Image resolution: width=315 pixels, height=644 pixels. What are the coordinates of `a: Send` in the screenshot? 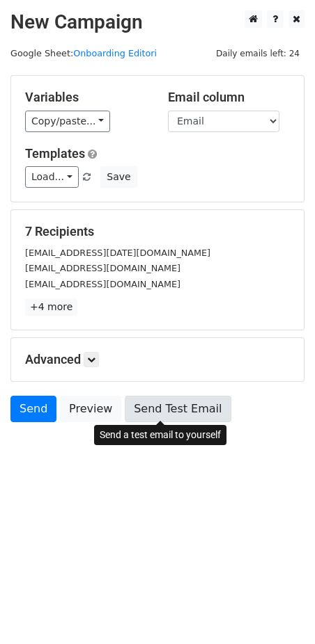 It's located at (33, 409).